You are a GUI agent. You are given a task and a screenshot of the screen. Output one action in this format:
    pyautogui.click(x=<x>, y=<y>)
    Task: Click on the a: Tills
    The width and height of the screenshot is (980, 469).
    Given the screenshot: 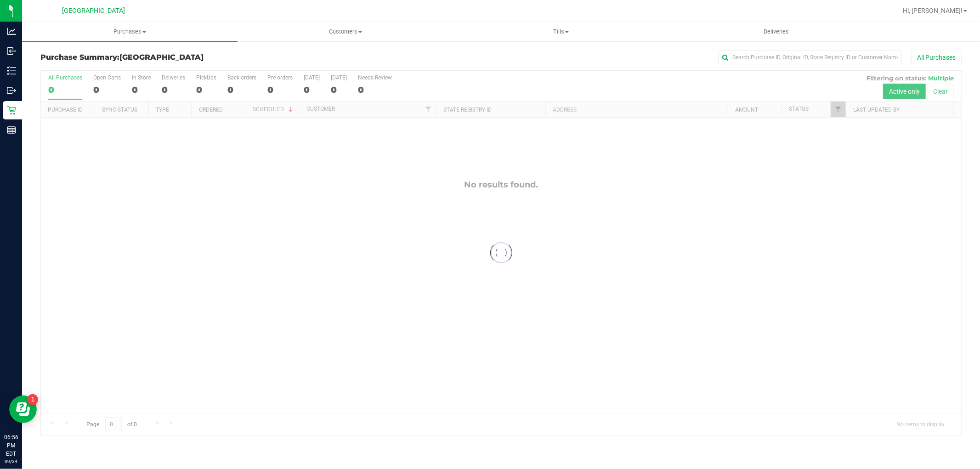 What is the action you would take?
    pyautogui.click(x=560, y=32)
    